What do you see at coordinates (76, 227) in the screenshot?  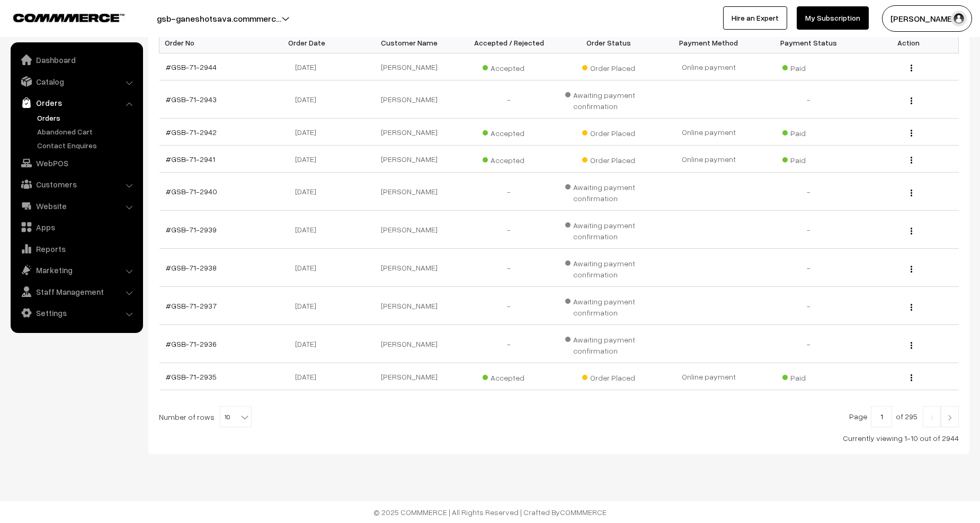 I see `a: Apps` at bounding box center [76, 227].